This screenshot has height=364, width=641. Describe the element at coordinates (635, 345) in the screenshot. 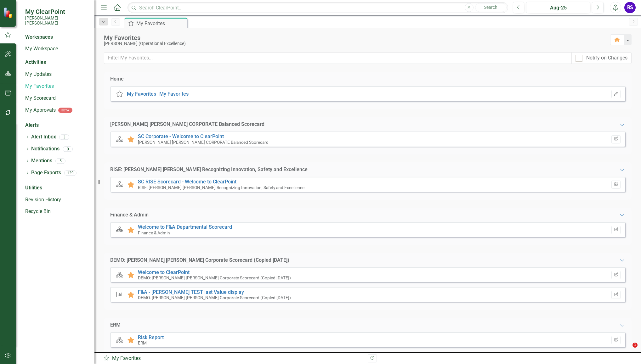

I see `span: 1` at that location.